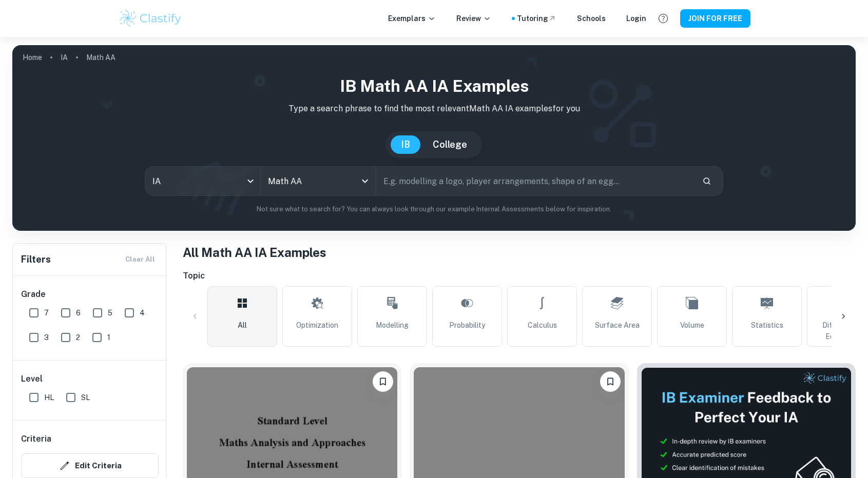  What do you see at coordinates (535, 181) in the screenshot?
I see `input: E.g. modelling a logo, player arrangements, shape of an egg...` at bounding box center [535, 181].